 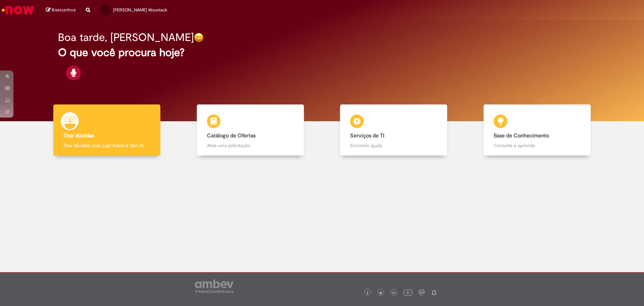 I want to click on a: Catálogo de Ofertas Abra uma solicitação, so click(x=251, y=130).